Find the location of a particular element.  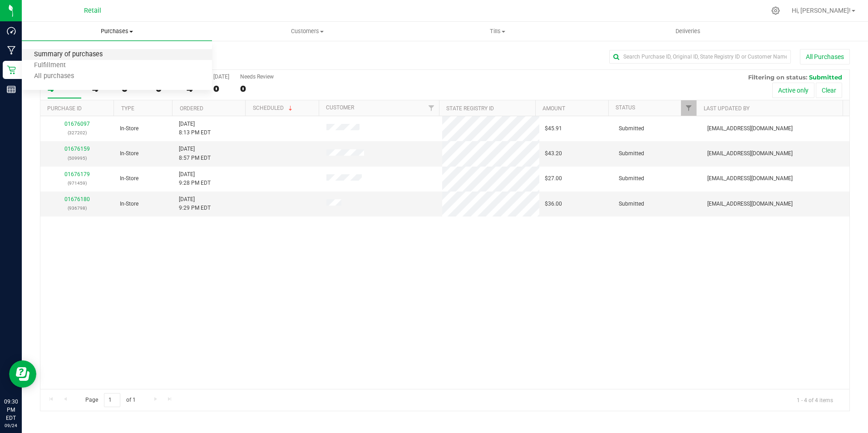

a: Purchase ID is located at coordinates (65, 109).